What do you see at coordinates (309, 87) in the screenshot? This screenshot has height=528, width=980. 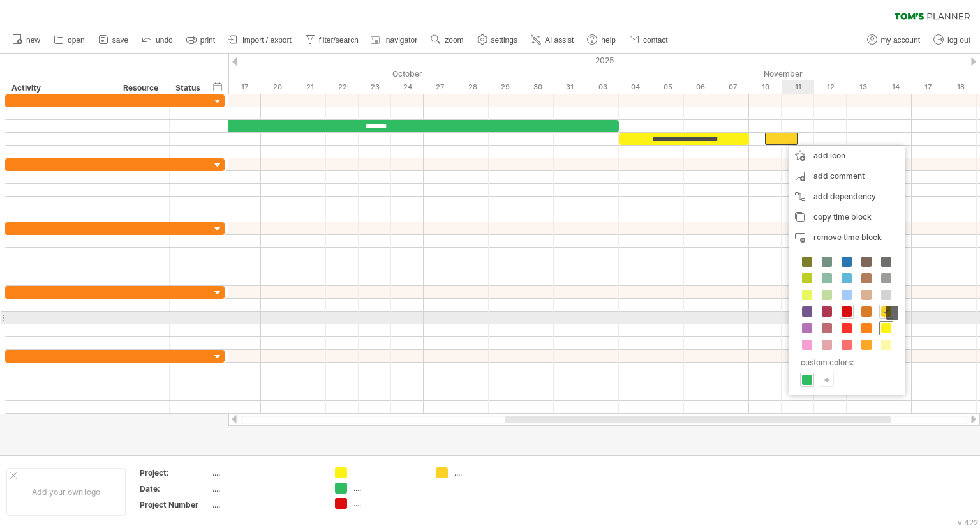 I see `div: Tuesday, 21 October 2025` at bounding box center [309, 87].